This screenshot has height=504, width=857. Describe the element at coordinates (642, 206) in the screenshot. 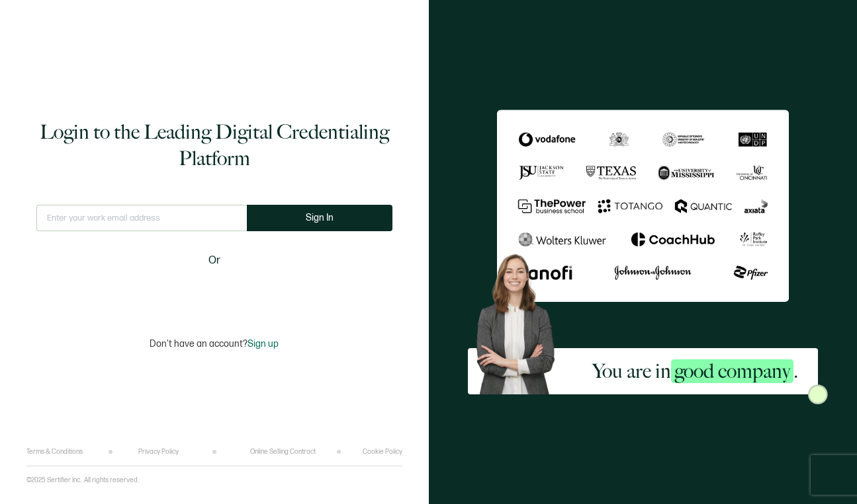

I see `img: Sertifier Login - You are in <span class="strong-h">good company</span>.` at that location.